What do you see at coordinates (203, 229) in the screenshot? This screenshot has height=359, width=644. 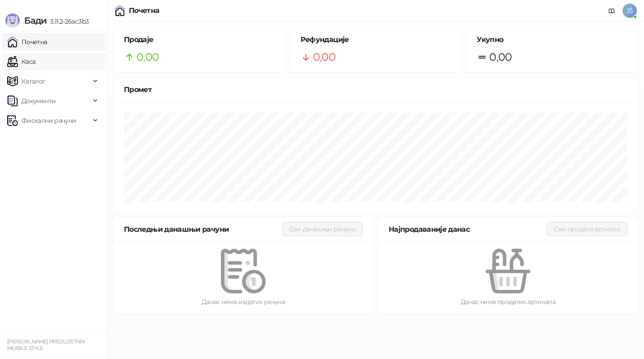 I see `div: Последњи данашњи рачуни` at bounding box center [203, 229].